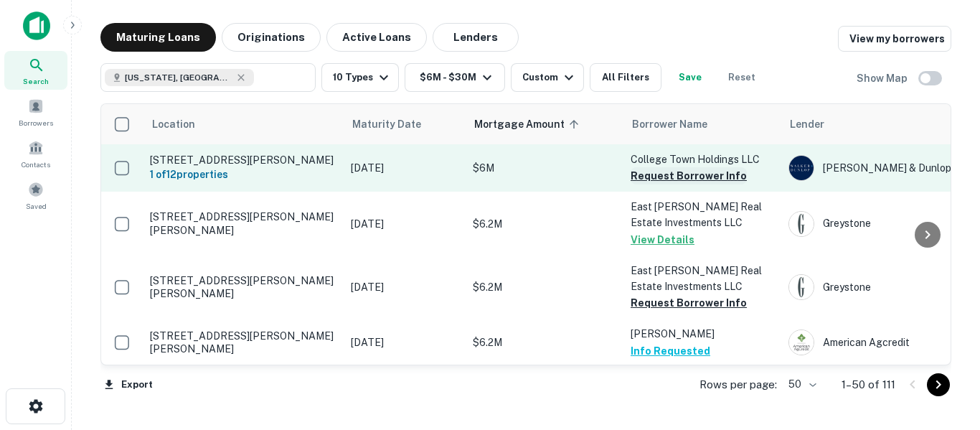 The image size is (980, 430). I want to click on button: Maturing Loans, so click(158, 38).